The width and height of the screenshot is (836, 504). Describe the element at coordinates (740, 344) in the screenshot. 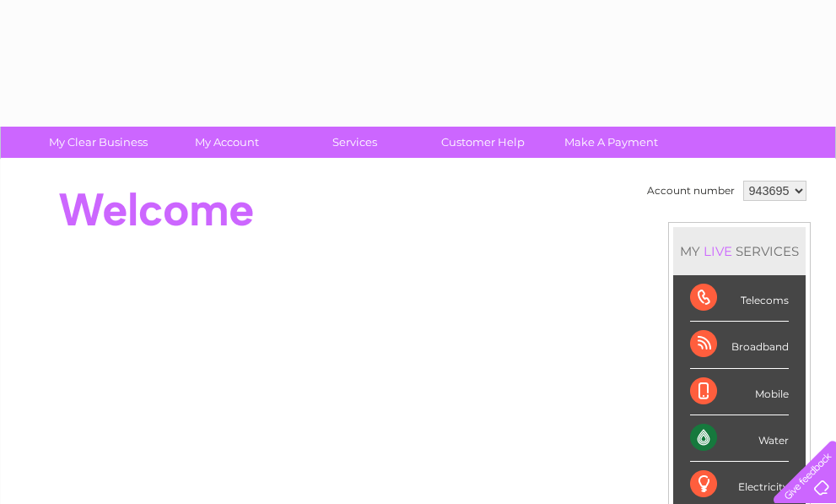

I see `div: Broadband` at that location.